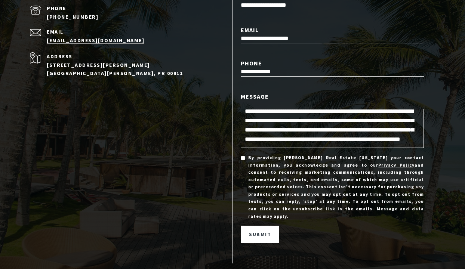  What do you see at coordinates (129, 32) in the screenshot?
I see `p: Email` at bounding box center [129, 32].